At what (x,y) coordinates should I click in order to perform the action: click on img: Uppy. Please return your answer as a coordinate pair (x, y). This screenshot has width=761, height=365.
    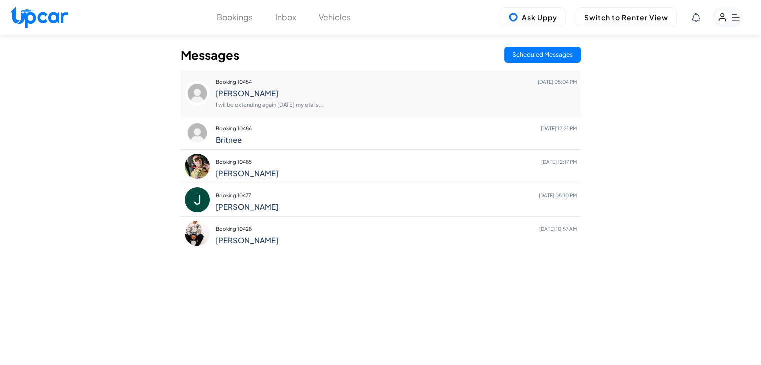
    Looking at the image, I should click on (513, 18).